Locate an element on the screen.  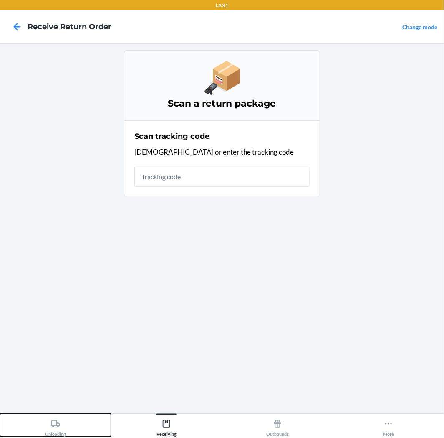
div: Unloading is located at coordinates (56, 426).